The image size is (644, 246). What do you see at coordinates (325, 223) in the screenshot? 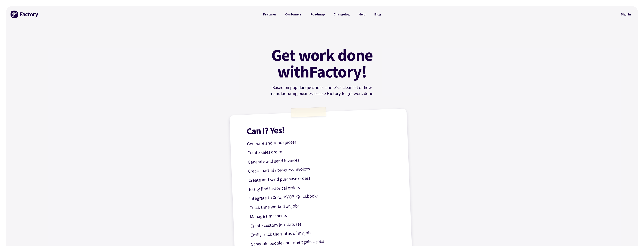
I see `p: Create custom job statuses` at bounding box center [325, 223].